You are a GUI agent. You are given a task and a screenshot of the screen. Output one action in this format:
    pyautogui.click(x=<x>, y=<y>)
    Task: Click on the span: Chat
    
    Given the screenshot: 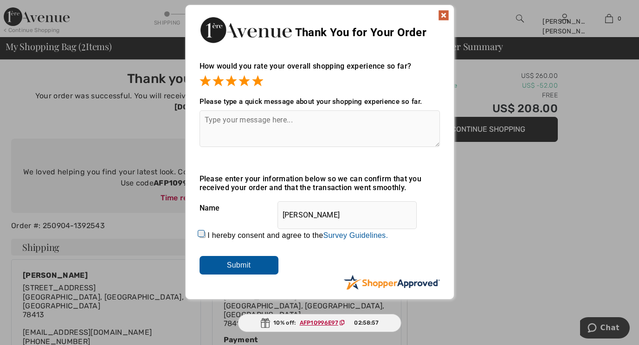 What is the action you would take?
    pyautogui.click(x=30, y=11)
    